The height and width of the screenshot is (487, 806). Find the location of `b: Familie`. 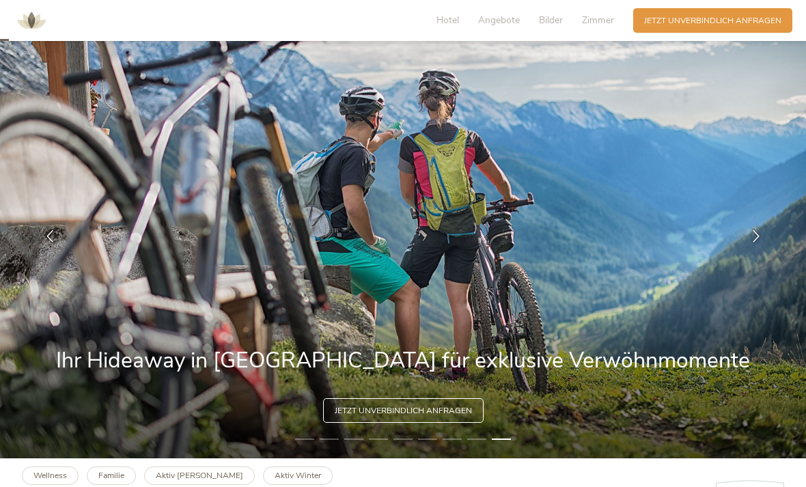

b: Familie is located at coordinates (111, 475).